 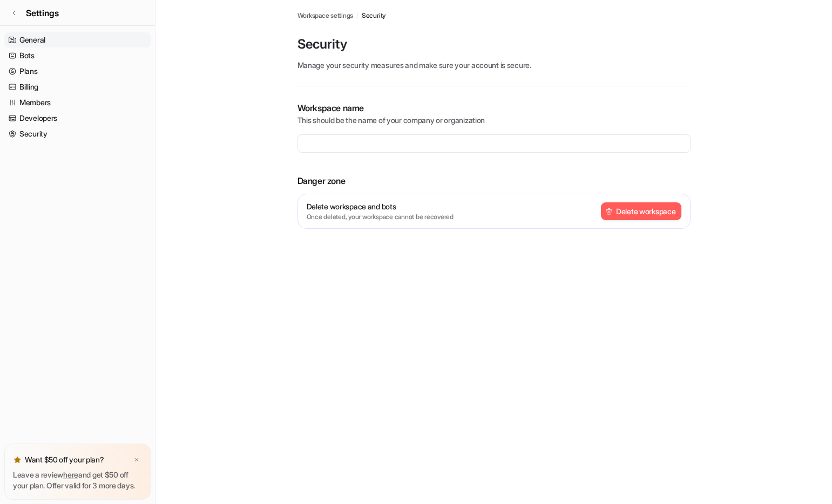 What do you see at coordinates (380, 206) in the screenshot?
I see `p: Delete workspace and bots` at bounding box center [380, 206].